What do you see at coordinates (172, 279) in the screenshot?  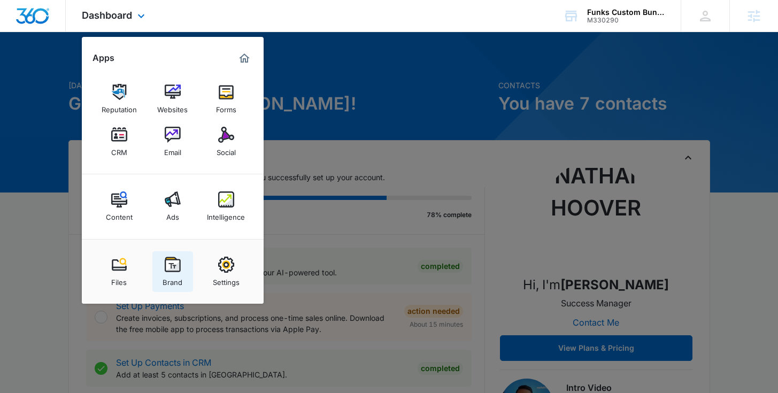 I see `div: Brand` at bounding box center [172, 279].